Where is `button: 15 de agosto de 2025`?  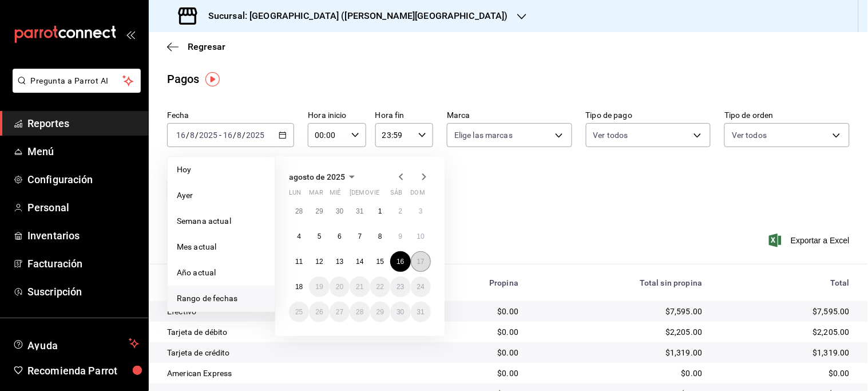
button: 15 de agosto de 2025 is located at coordinates (380, 261).